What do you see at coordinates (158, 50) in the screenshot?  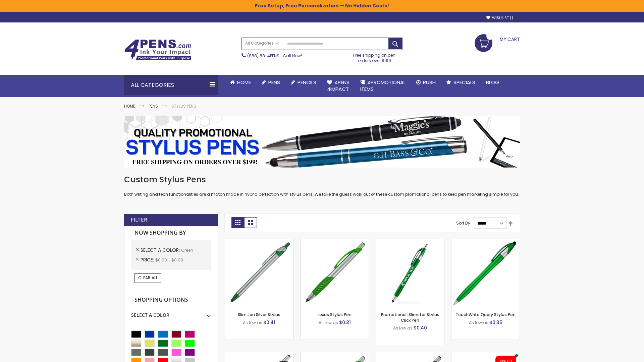 I see `img: 4Pens Custom Pens and Promotional Products` at bounding box center [158, 50].